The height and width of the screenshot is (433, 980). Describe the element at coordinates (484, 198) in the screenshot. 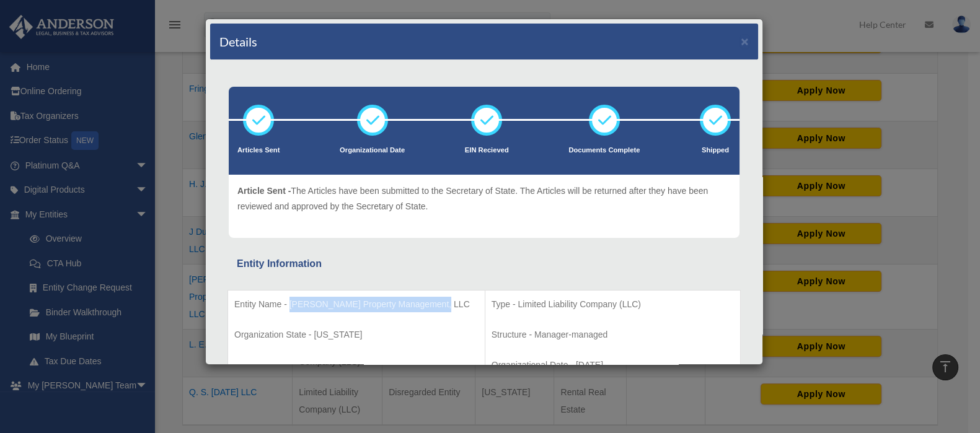

I see `p: The Articles have been submitted to the Secretary of State. The Articles will be returned after t...` at that location.